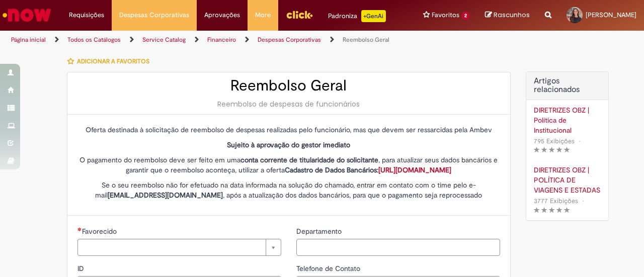 The image size is (644, 277). What do you see at coordinates (288, 85) in the screenshot?
I see `h2: Reembolso Geral` at bounding box center [288, 85].